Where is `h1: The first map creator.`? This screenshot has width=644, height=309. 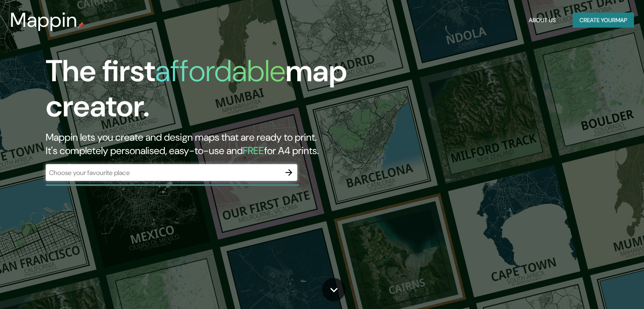 h1: The first map creator. is located at coordinates (207, 92).